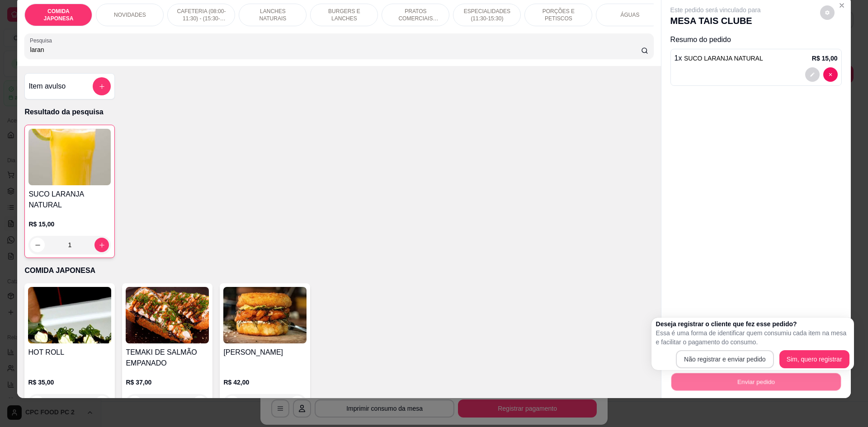  I want to click on p: LANCHES NATURAIS, so click(272, 15).